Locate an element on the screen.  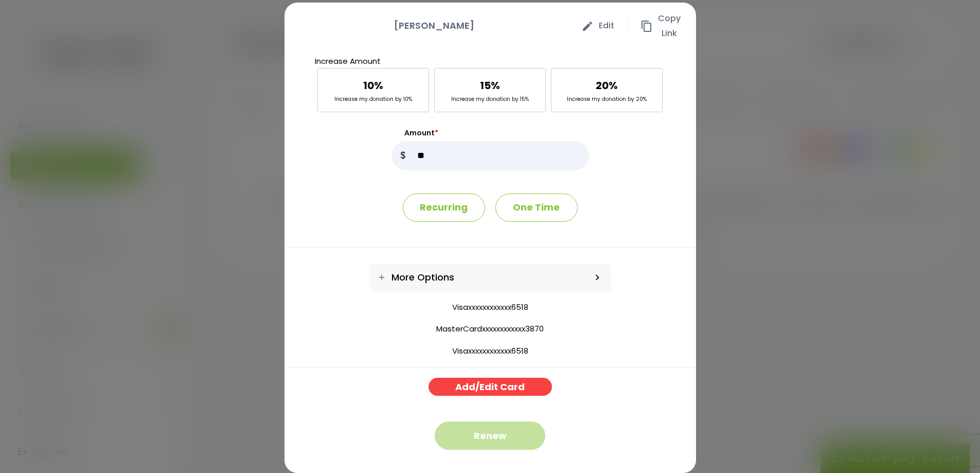
button: Renew is located at coordinates (490, 435).